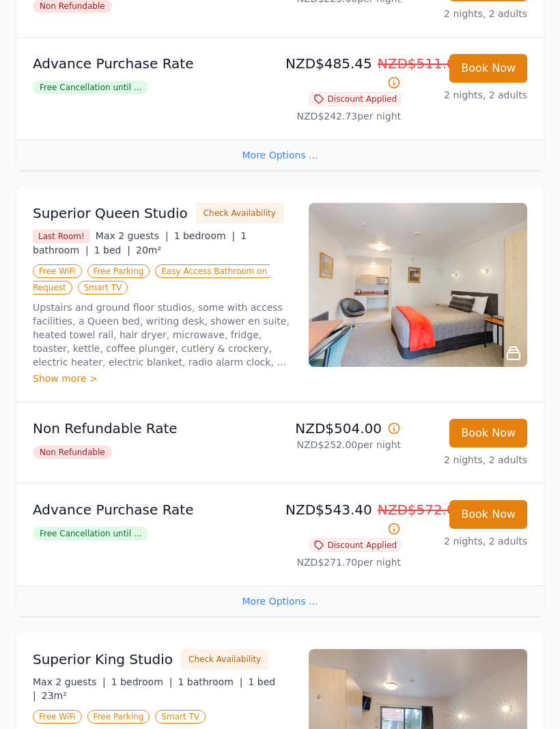  I want to click on div: Show more >, so click(163, 379).